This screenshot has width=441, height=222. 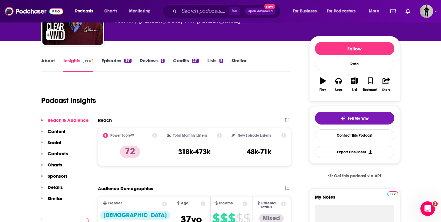 I want to click on h2: Total Monthly Listens, so click(x=190, y=135).